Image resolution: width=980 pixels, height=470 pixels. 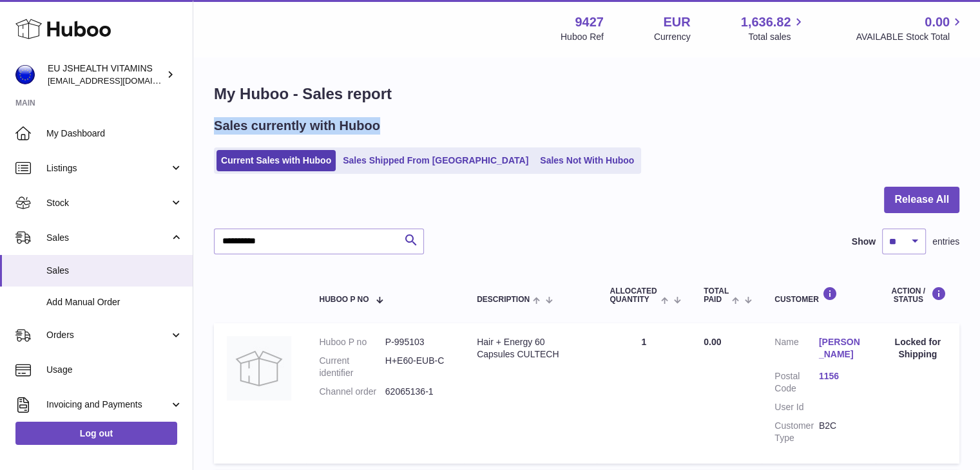 What do you see at coordinates (777, 36) in the screenshot?
I see `span: Total sales` at bounding box center [777, 36].